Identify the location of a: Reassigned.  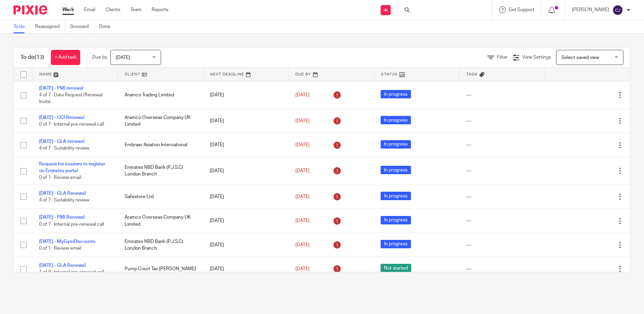
(50, 26).